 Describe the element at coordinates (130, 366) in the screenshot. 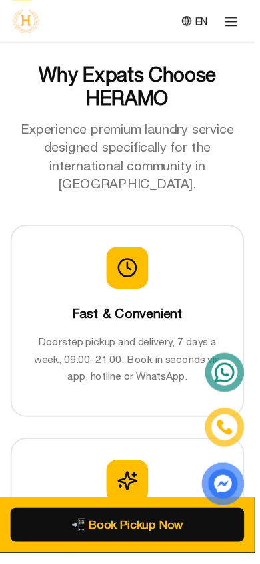

I see `p: Doorstep pickup and delivery, 7 days a week, 09:00–21:00. Book in seconds via app, hotline or Wha...` at that location.